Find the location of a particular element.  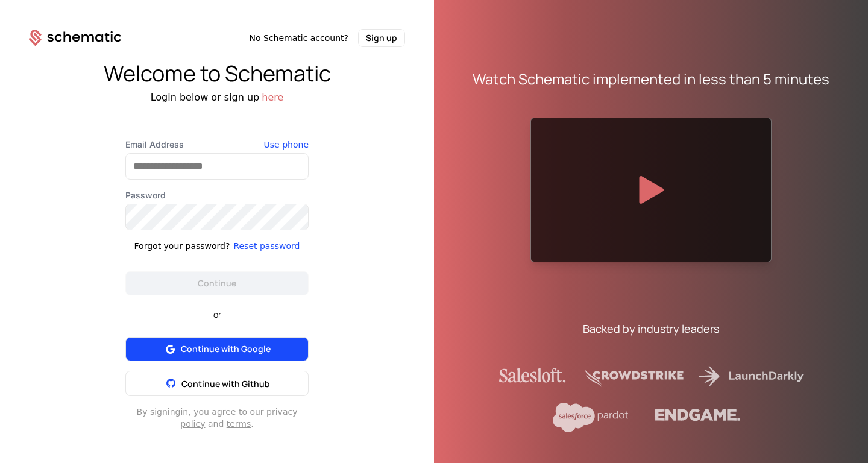

button: Reset password is located at coordinates (266, 246).